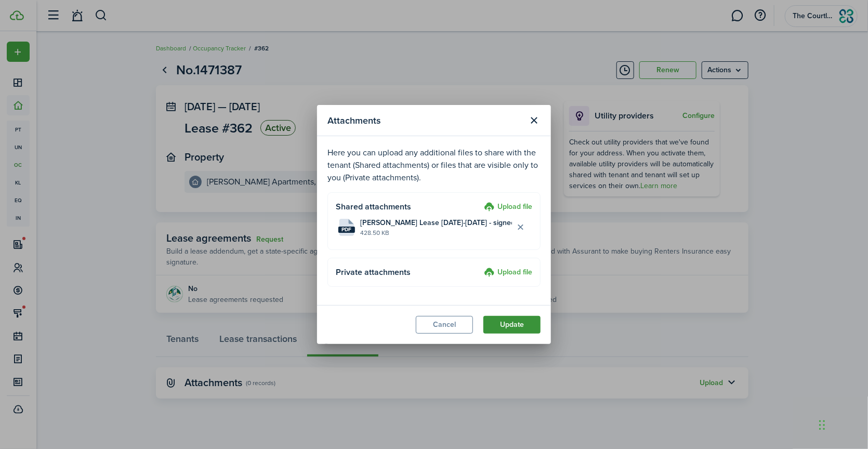  What do you see at coordinates (842, 424) in the screenshot?
I see `div: Chat Widget` at bounding box center [842, 424].